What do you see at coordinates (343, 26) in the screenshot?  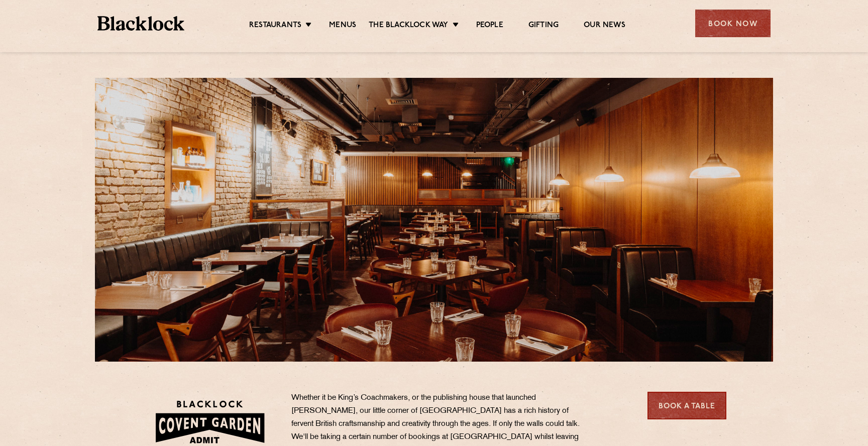 I see `a: Menus` at bounding box center [343, 26].